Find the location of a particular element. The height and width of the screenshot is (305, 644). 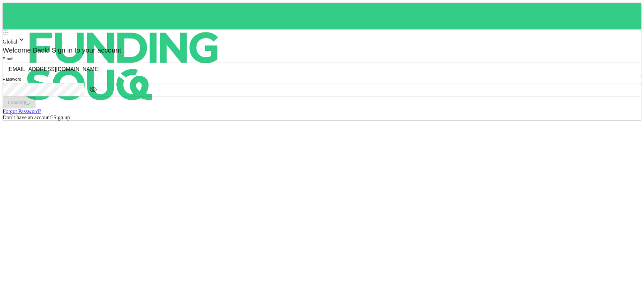

a: logo is located at coordinates (322, 16).